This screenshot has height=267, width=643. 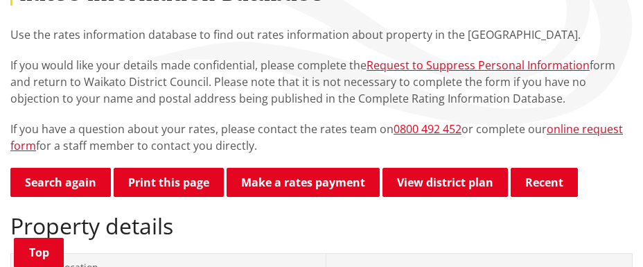 I want to click on p: If you would like your details made confidential, please complete the form and return to Waikato ..., so click(x=322, y=82).